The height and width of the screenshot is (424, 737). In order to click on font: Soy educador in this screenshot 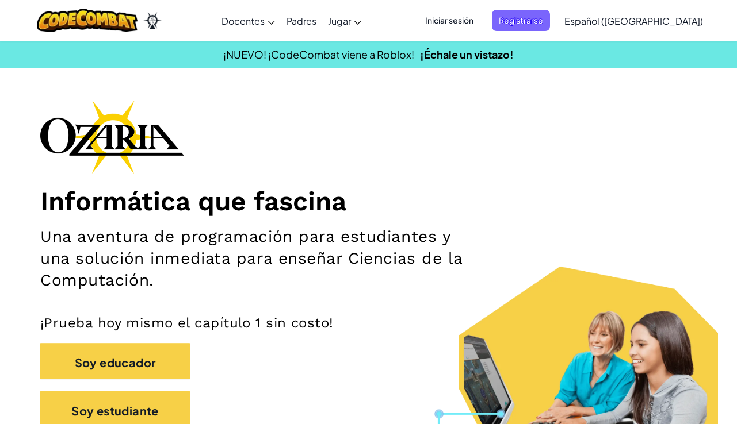, I will do `click(115, 362)`.